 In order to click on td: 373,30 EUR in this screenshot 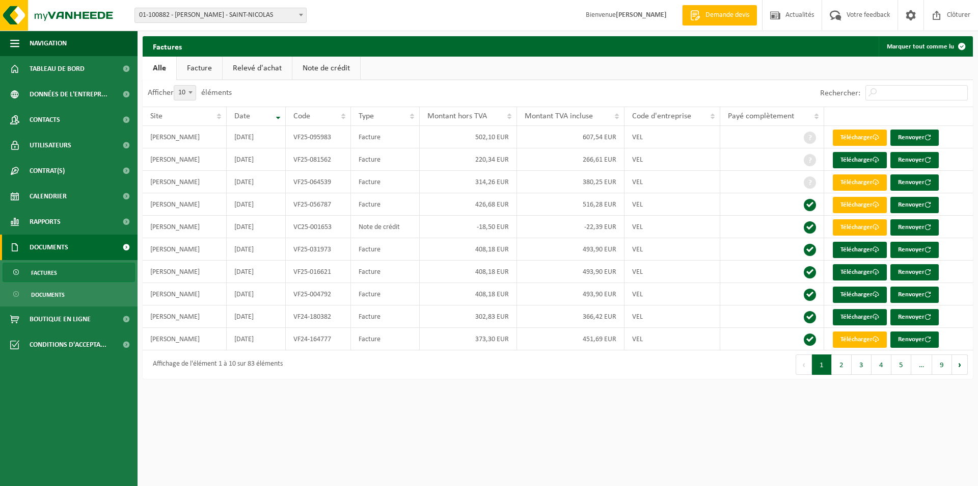, I will do `click(468, 339)`.